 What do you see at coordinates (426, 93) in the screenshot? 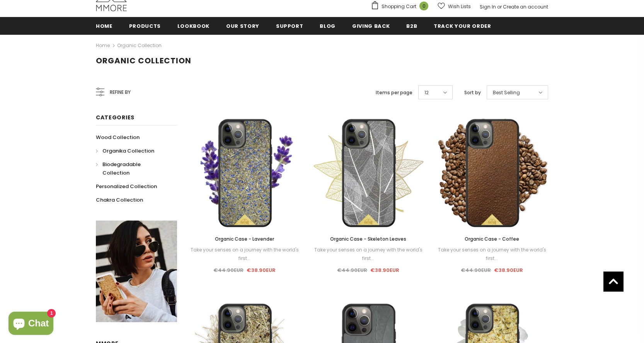
I see `span: 12` at bounding box center [426, 93].